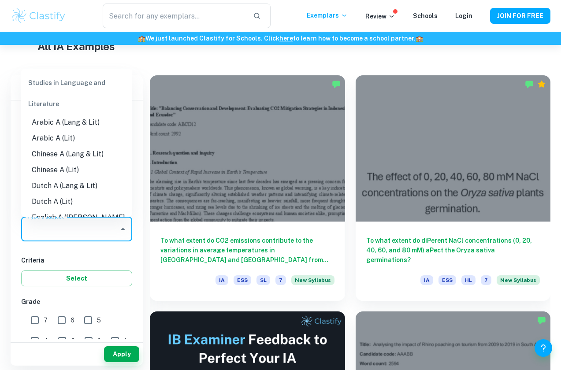 The width and height of the screenshot is (561, 370). I want to click on span: 6, so click(72, 320).